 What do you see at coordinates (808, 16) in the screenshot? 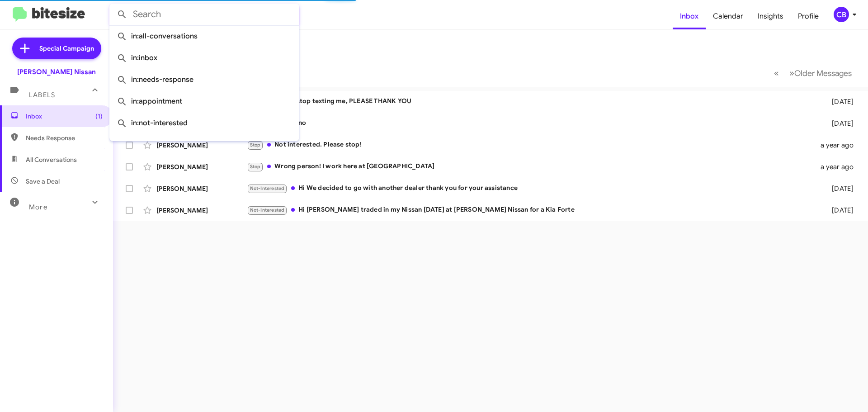
I see `a: Profile` at bounding box center [808, 16].